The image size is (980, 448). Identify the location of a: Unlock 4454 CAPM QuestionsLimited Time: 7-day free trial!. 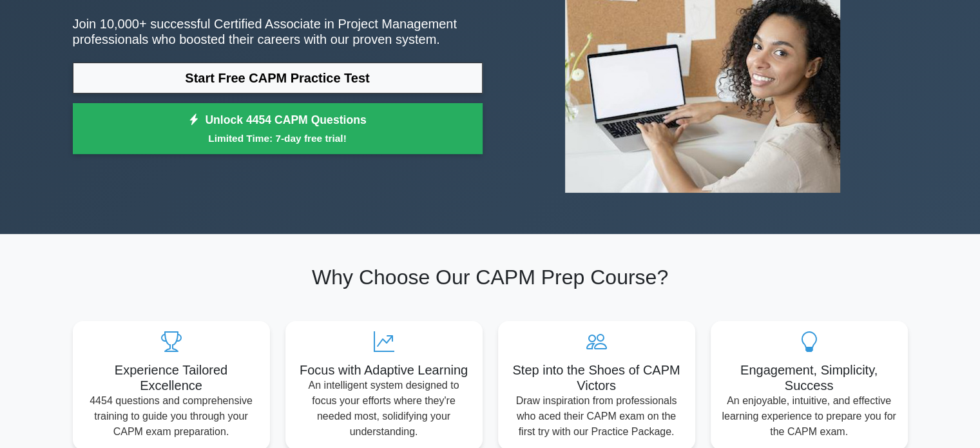
(278, 129).